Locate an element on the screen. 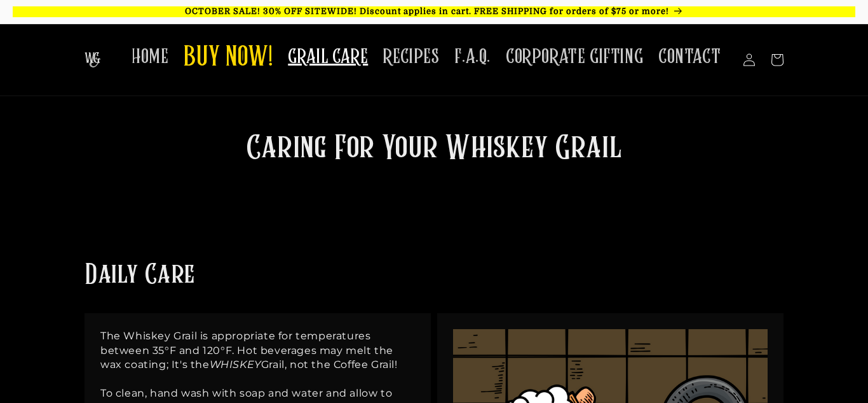 This screenshot has height=403, width=868. a: GRAIL CARE is located at coordinates (328, 56).